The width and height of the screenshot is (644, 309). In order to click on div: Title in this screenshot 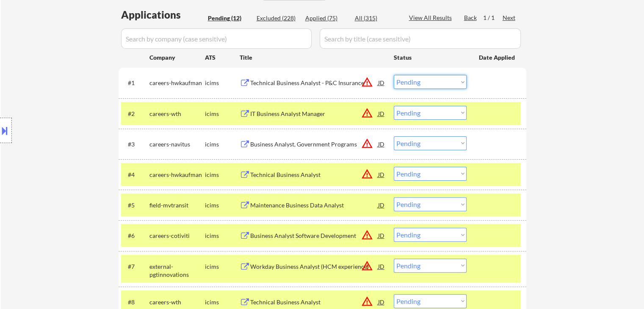, I will do `click(312, 57)`.